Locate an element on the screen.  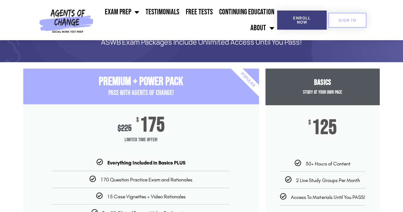
span: 2 Live Study Groups Per Month is located at coordinates (328, 180).